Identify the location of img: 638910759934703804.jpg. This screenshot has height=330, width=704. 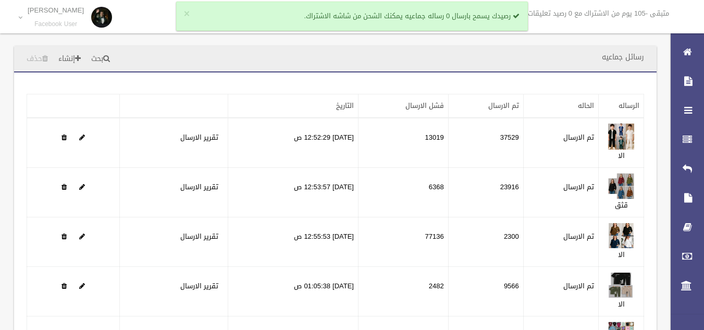
(621, 285).